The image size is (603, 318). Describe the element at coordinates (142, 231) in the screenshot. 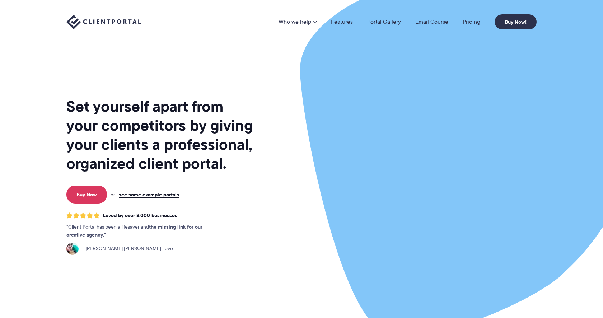

I see `p: Client Portal has been a lifesaver and .` at that location.